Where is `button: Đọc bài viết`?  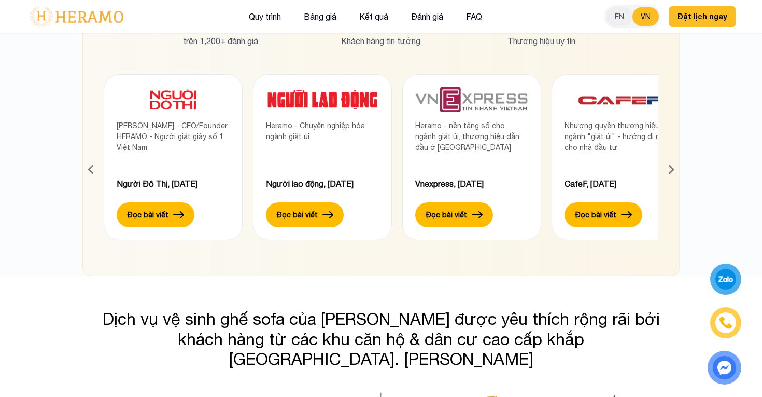
button: Đọc bài viết is located at coordinates (156, 215).